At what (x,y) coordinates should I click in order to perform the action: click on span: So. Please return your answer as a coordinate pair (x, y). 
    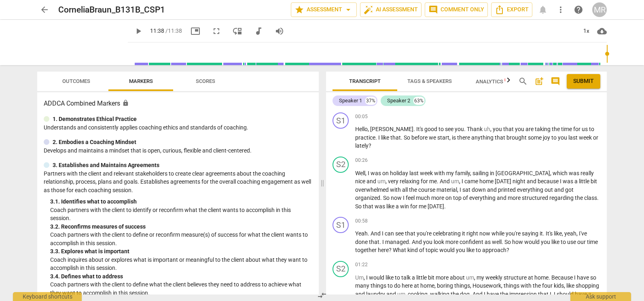
    Looking at the image, I should click on (387, 198).